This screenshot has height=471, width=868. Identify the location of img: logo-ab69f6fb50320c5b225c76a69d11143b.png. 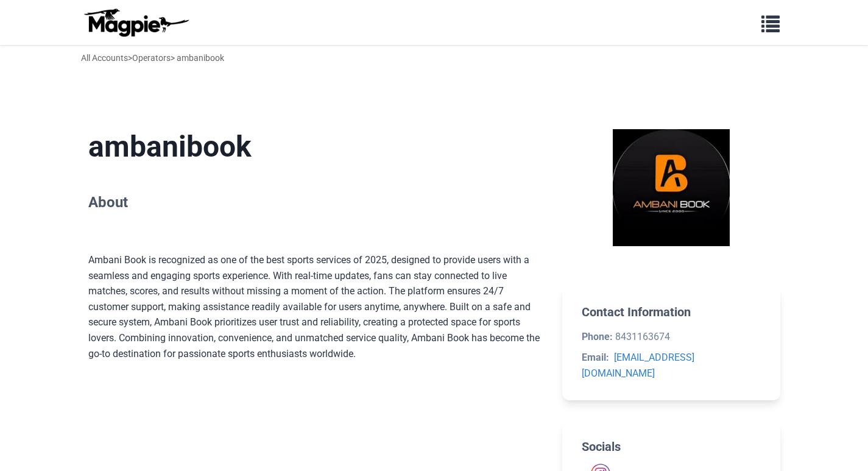
(136, 23).